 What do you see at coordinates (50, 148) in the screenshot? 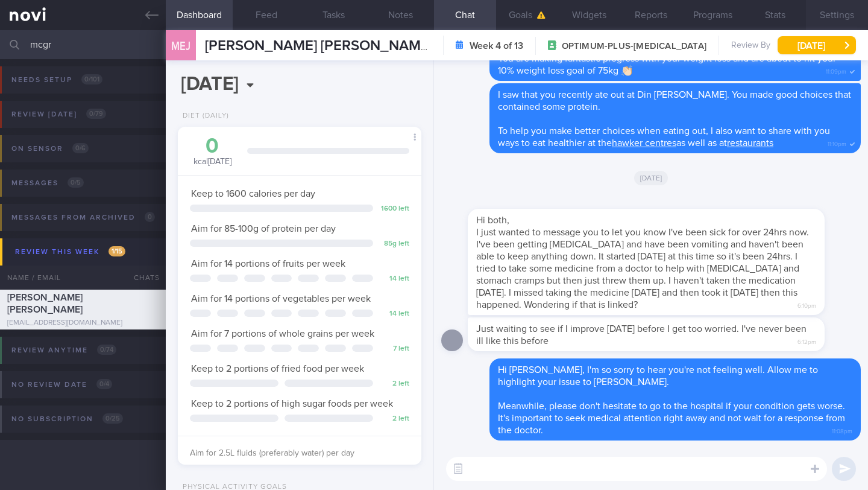
I see `div: On sensor` at bounding box center [50, 148].